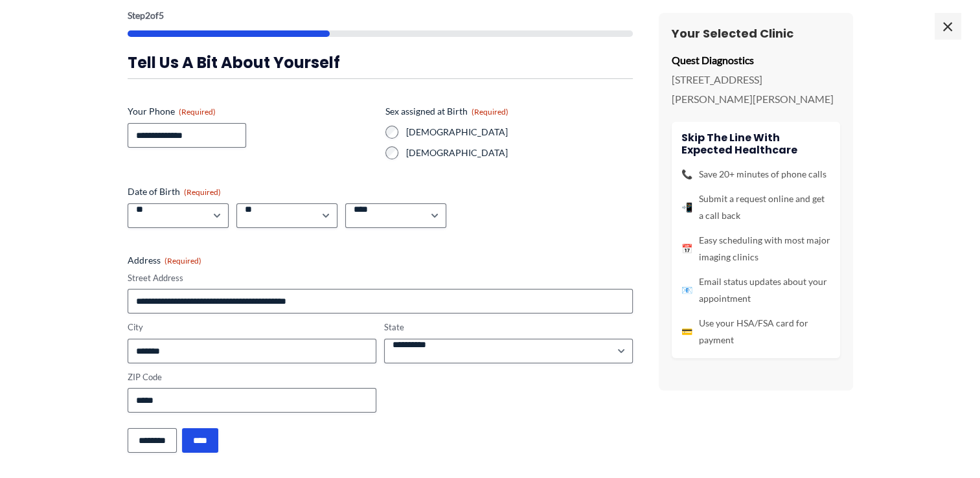 The width and height of the screenshot is (980, 478). What do you see at coordinates (380, 278) in the screenshot?
I see `label: Street Address` at bounding box center [380, 278].